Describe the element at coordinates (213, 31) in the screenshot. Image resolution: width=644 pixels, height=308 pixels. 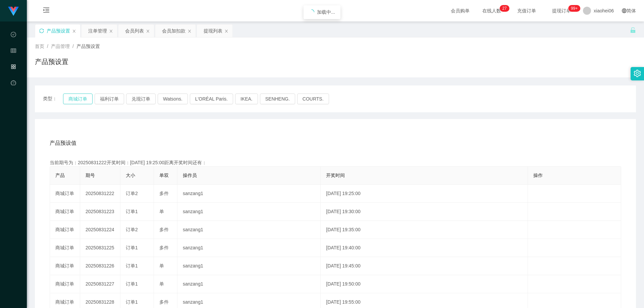
I see `div: 提现列表` at that location.